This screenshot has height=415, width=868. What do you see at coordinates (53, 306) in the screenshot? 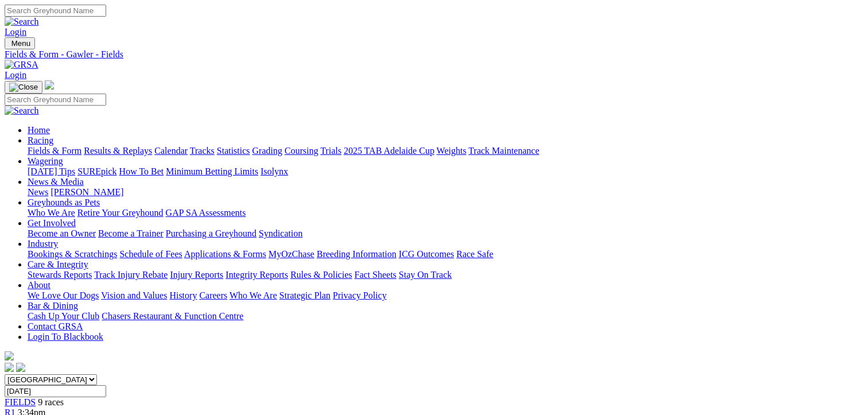
I see `a: Bar & Dining` at bounding box center [53, 306].